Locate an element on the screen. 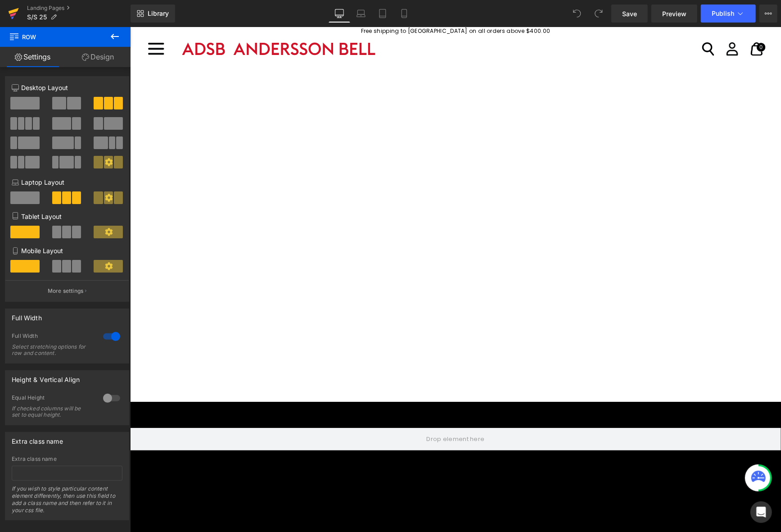 This screenshot has height=532, width=781. div: Equal Height is located at coordinates (52, 399).